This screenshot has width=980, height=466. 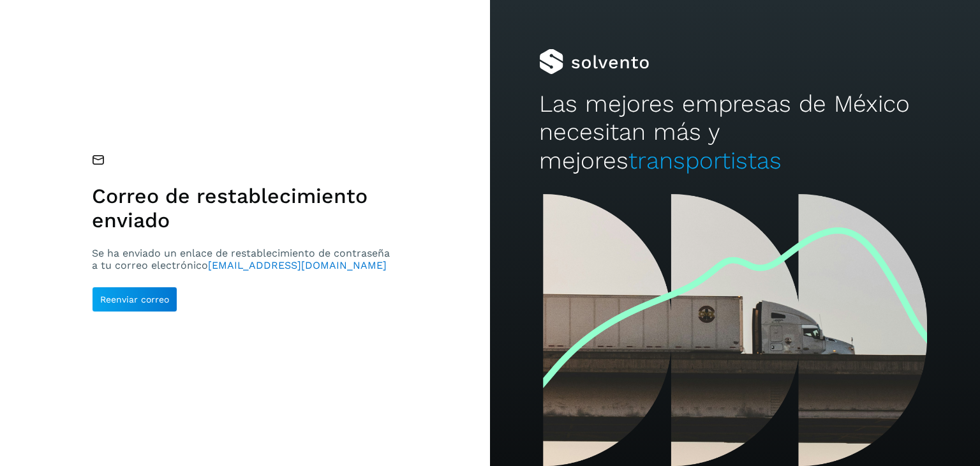 What do you see at coordinates (134, 299) in the screenshot?
I see `button: Reenviar correo` at bounding box center [134, 299].